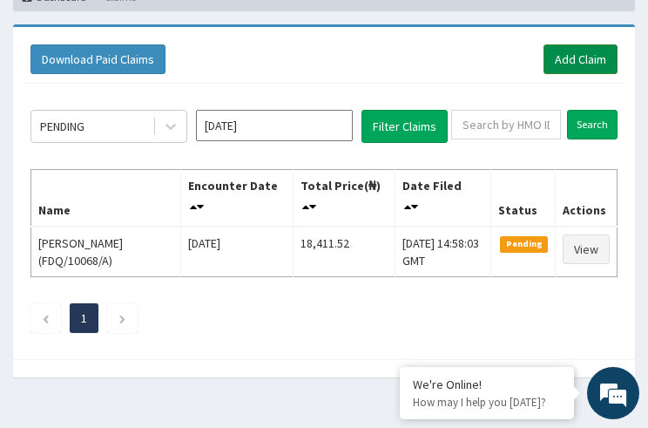 The image size is (648, 428). Describe the element at coordinates (45, 318) in the screenshot. I see `a: Previous page` at that location.